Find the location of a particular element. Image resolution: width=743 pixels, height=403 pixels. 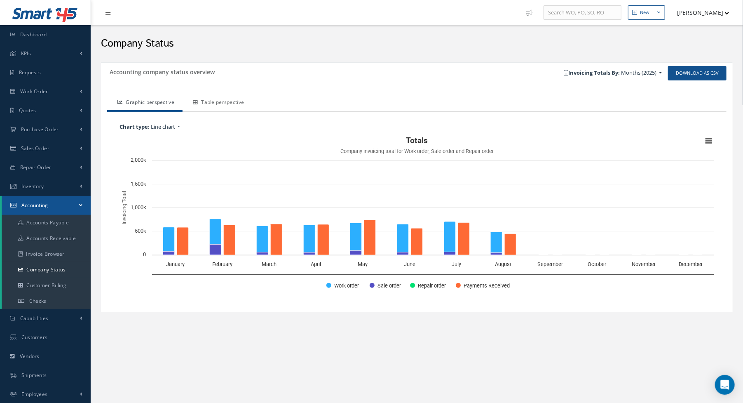

span: Sales Order is located at coordinates (35, 148).